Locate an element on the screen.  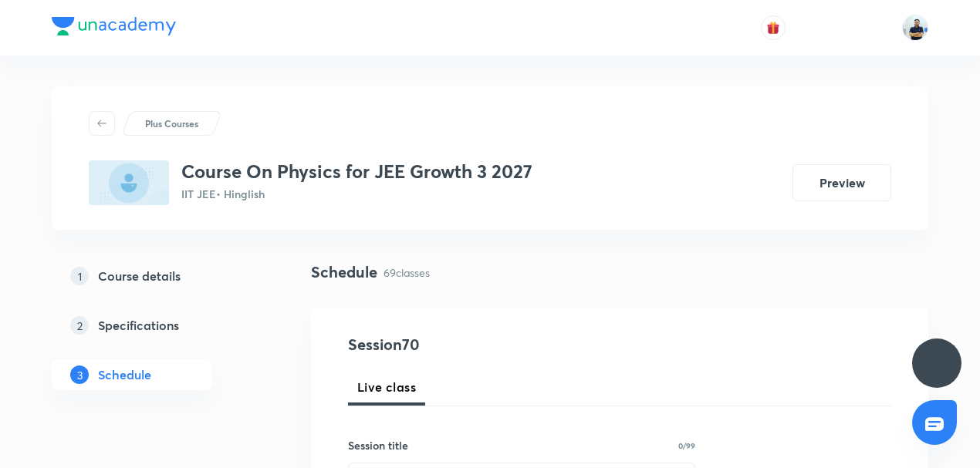
a: 1Course details is located at coordinates (156, 276).